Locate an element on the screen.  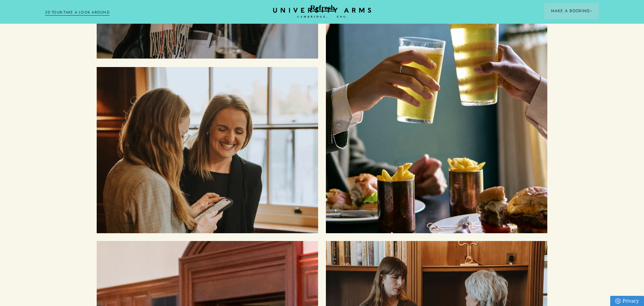
a: Privacy is located at coordinates (627, 301).